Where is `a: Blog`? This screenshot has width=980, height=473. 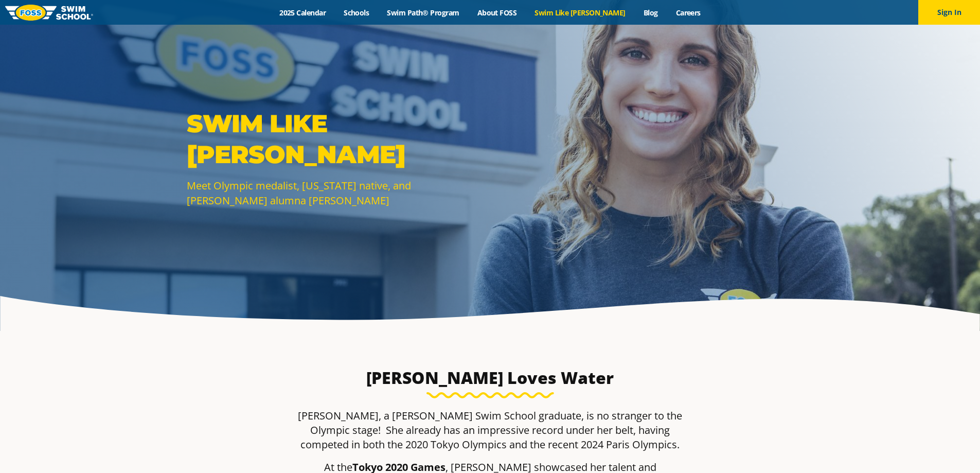 a: Blog is located at coordinates (650, 12).